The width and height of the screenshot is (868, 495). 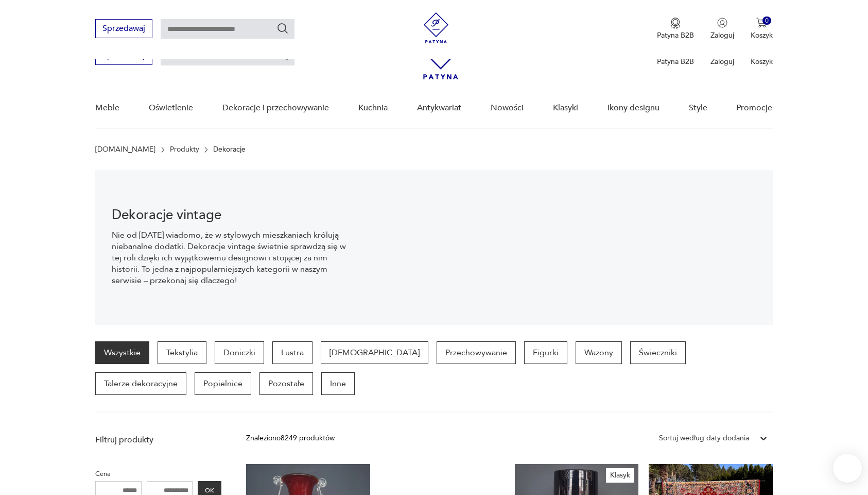 I want to click on a: Popielnice, so click(x=223, y=384).